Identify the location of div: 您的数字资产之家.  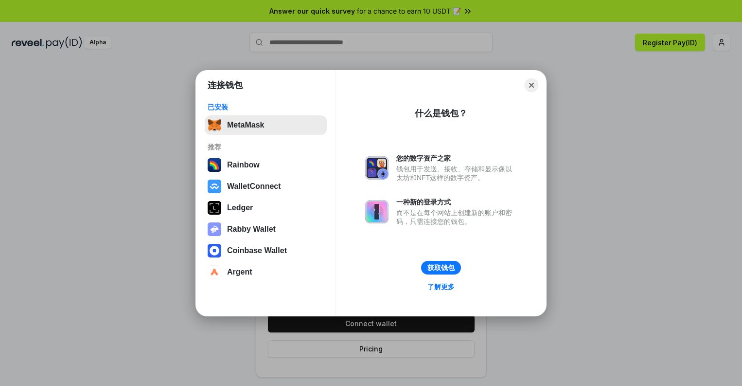
(457, 158).